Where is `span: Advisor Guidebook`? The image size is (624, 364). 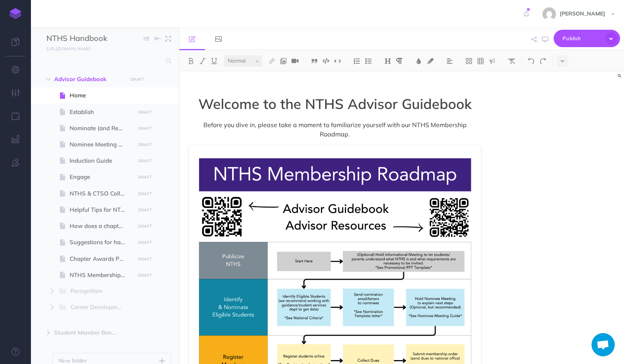
span: Advisor Guidebook is located at coordinates (89, 79).